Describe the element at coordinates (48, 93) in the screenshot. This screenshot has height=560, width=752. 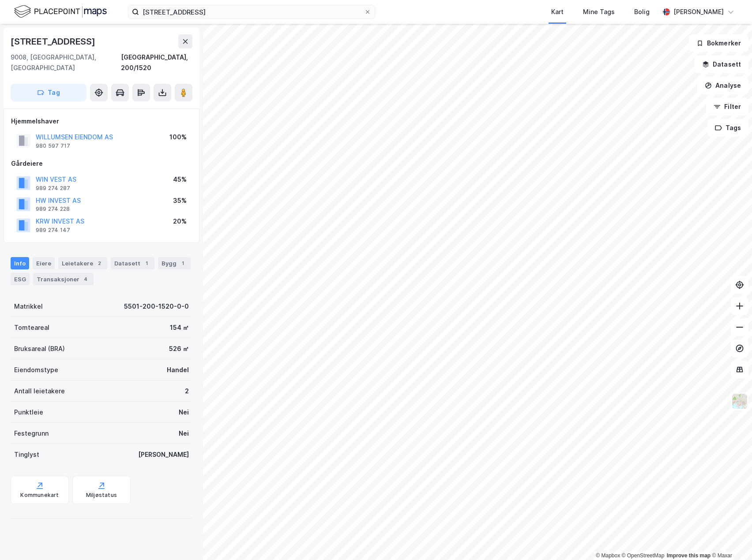
I see `button: Tag` at that location.